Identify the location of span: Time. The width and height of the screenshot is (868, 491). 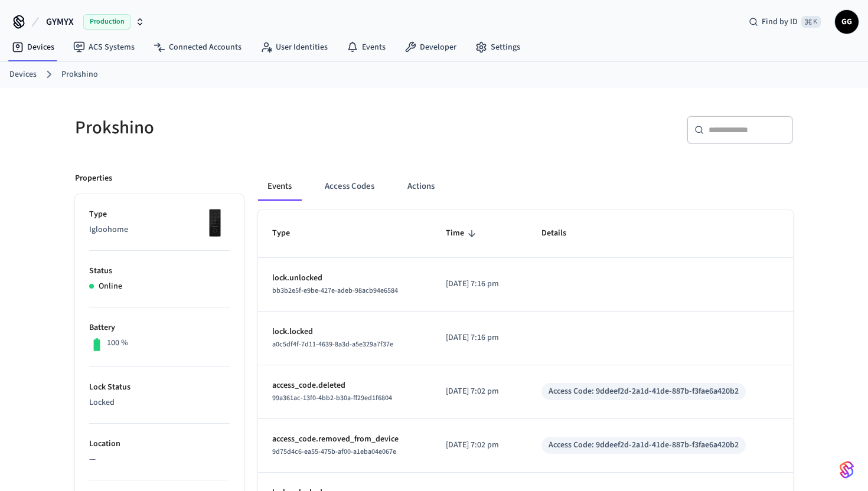
(462, 233).